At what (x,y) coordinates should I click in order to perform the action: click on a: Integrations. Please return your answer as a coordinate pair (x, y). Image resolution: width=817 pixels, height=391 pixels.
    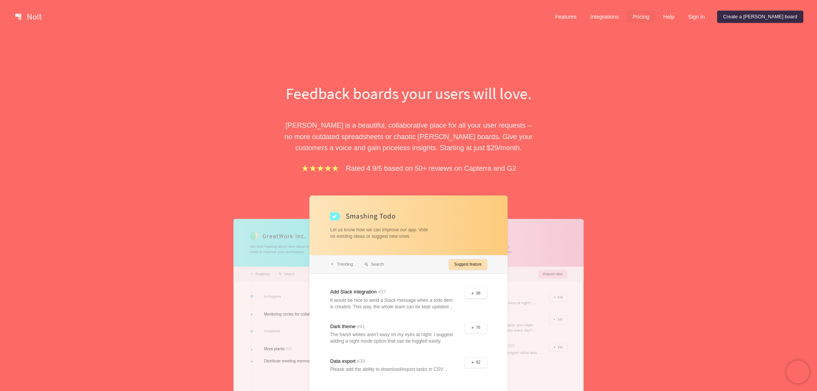
    Looking at the image, I should click on (604, 17).